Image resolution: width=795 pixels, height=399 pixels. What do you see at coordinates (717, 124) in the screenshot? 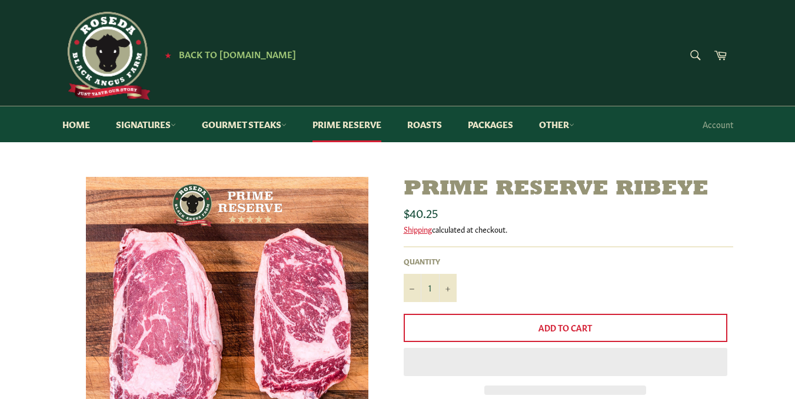
I see `a: Account` at bounding box center [717, 124].